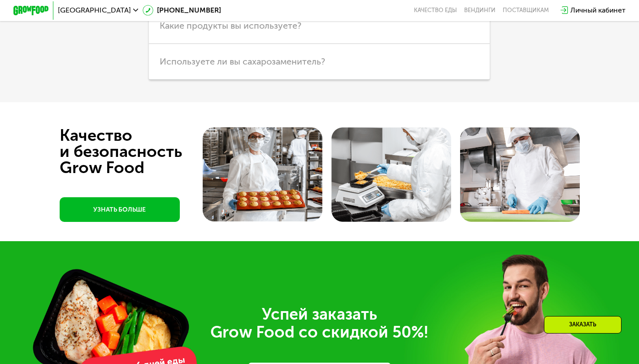 The image size is (639, 364). I want to click on a: Вендинги, so click(480, 10).